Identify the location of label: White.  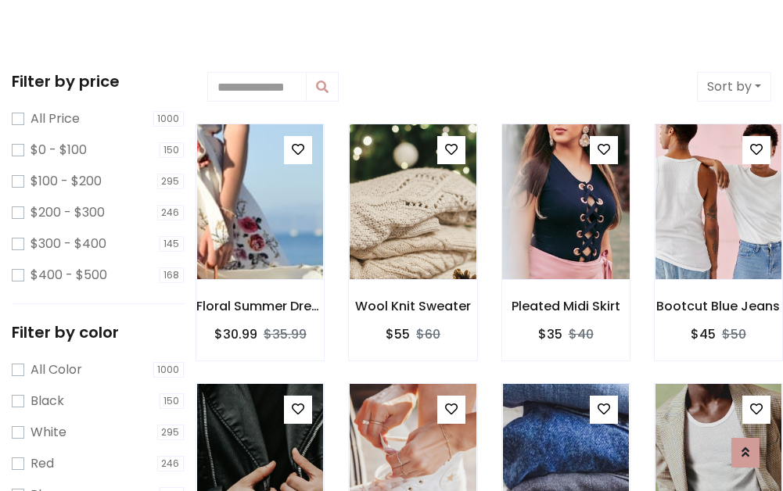
(48, 432).